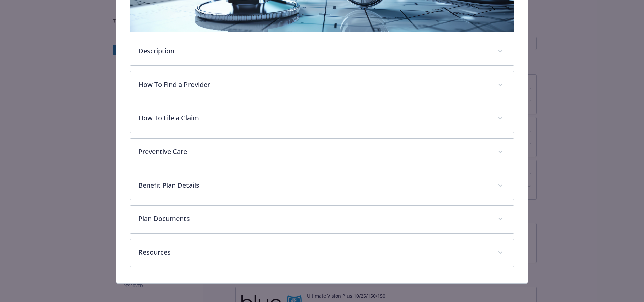  Describe the element at coordinates (314, 152) in the screenshot. I see `p: Preventive Care` at that location.